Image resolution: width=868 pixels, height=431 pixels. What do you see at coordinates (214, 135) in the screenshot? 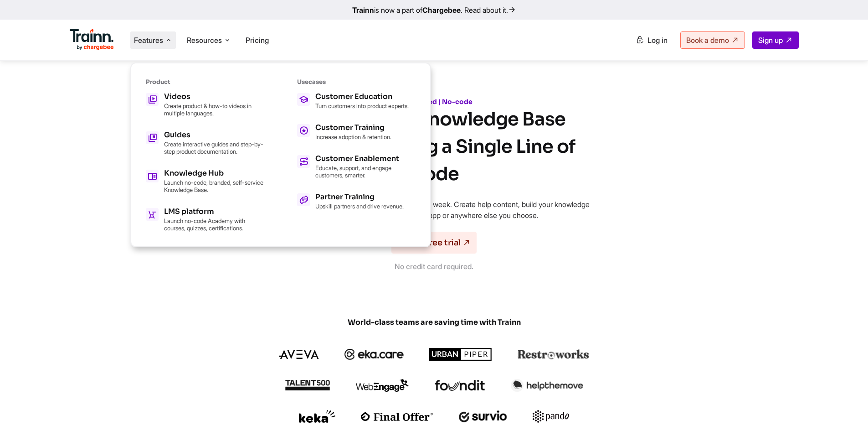
I see `h5: Guides` at bounding box center [214, 135].